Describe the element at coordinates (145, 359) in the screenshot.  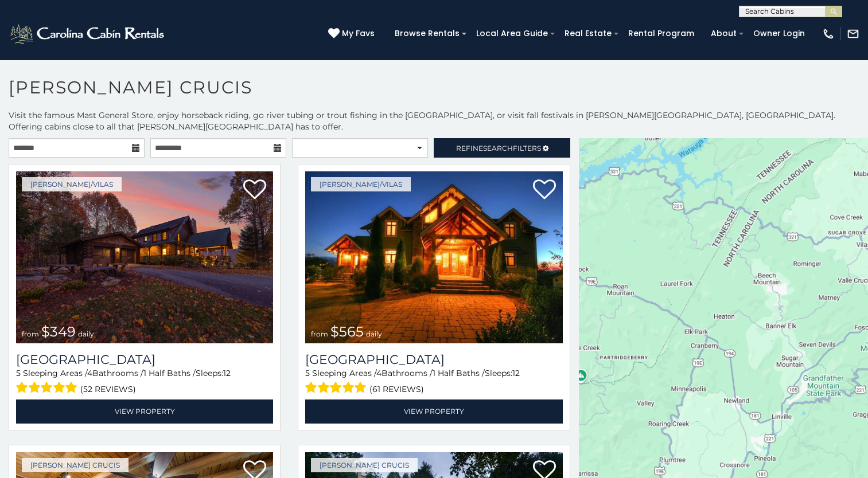
I see `h3: Diamond Creek Lodge` at that location.